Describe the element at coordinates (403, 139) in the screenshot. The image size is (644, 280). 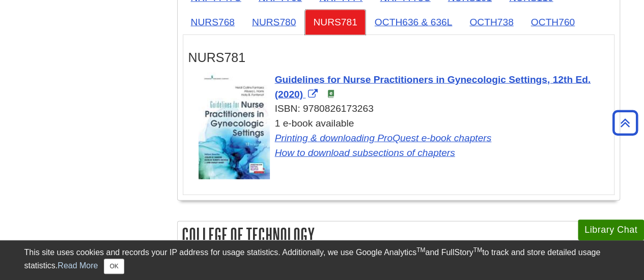
I see `div: 1 e-book available` at that location.